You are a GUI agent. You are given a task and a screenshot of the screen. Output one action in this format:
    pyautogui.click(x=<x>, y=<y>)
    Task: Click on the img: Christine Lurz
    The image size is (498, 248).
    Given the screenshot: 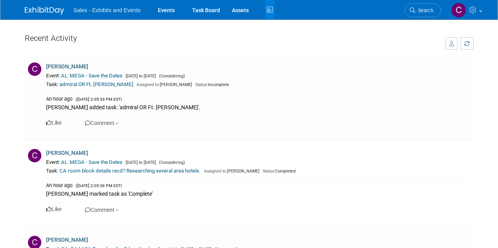 What is the action you would take?
    pyautogui.click(x=459, y=10)
    